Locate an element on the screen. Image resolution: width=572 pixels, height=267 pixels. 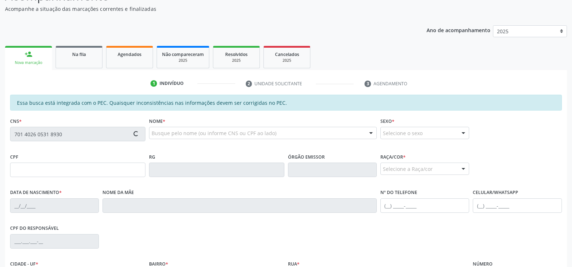
label: RG is located at coordinates (152, 157).